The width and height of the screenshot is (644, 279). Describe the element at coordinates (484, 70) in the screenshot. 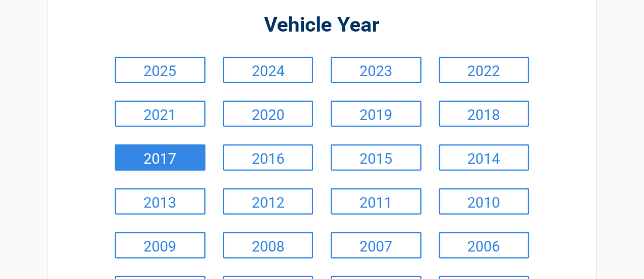

I see `a: 2022` at that location.